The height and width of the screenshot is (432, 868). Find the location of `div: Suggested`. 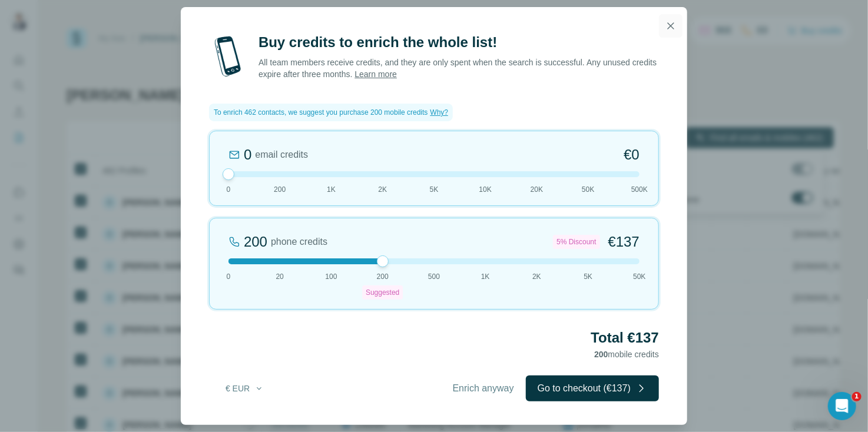

div: Suggested is located at coordinates (383, 293).